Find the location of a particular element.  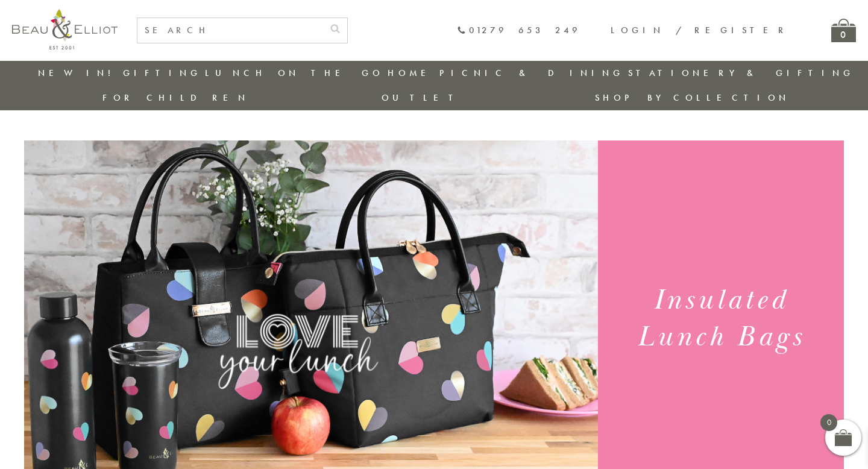

a: For Children is located at coordinates (175, 98).